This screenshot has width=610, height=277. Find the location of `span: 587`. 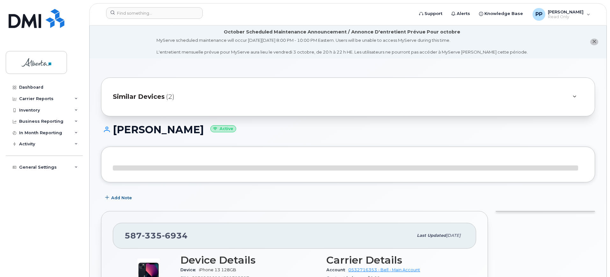

span: 587 is located at coordinates (156, 235).